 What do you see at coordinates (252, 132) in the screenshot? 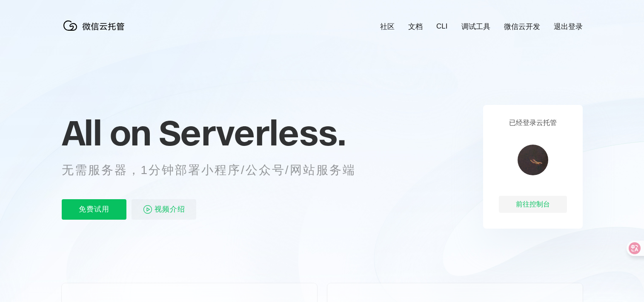
I see `span: Serverless.` at bounding box center [252, 132].